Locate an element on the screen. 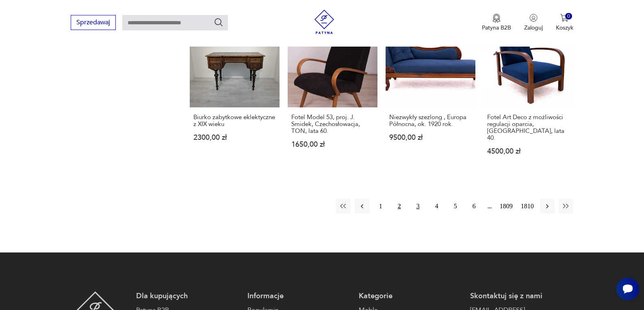 This screenshot has width=644, height=310. p: Zaloguj is located at coordinates (534, 27).